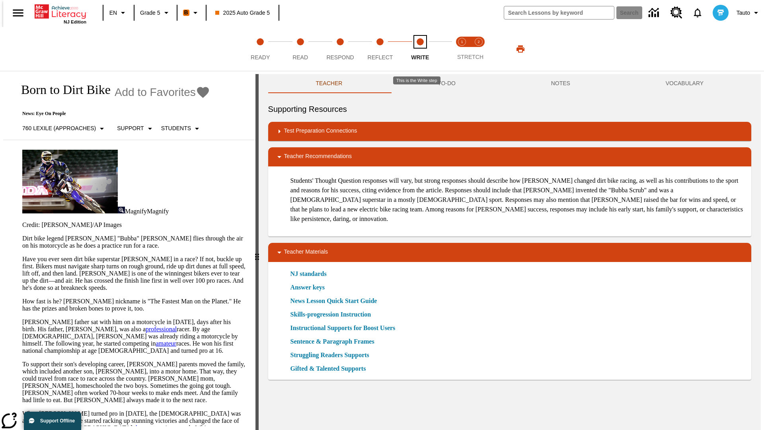 Image resolution: width=764 pixels, height=430 pixels. Describe the element at coordinates (136, 128) in the screenshot. I see `button: Scaffolds, Support` at that location.